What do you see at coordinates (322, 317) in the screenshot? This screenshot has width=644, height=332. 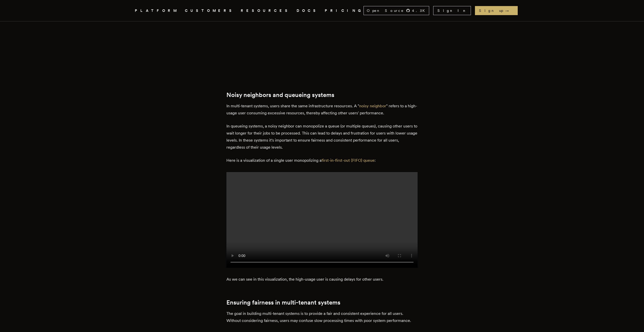 I see `p: The goal in building multi-tenant systems is to provide a fair and consistent experience for all ...` at bounding box center [322, 317].